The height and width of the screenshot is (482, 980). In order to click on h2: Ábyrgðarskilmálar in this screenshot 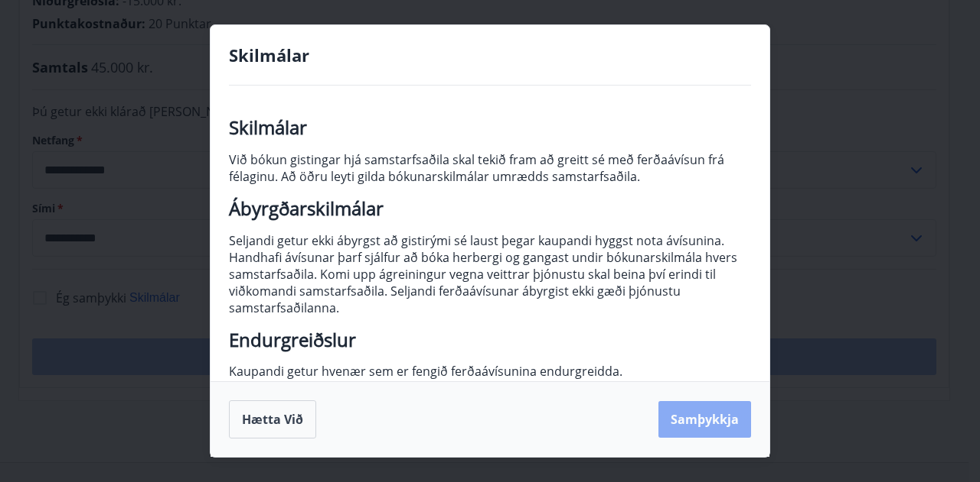, I will do `click(490, 208)`.